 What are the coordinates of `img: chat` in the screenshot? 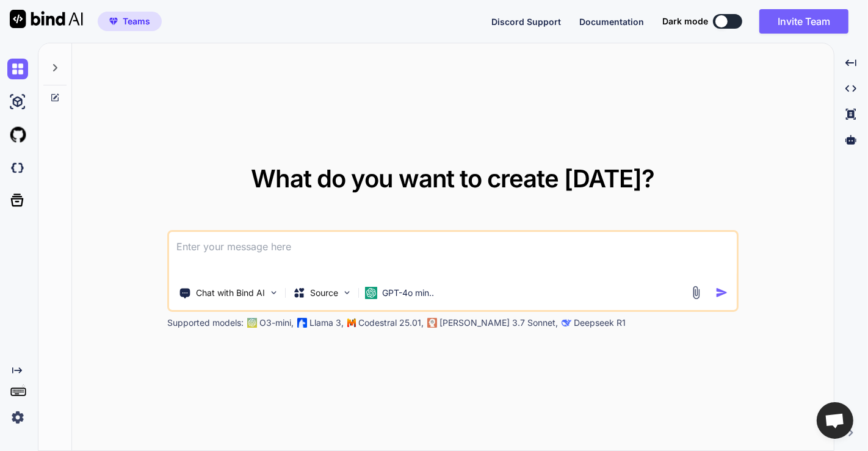 It's located at (18, 69).